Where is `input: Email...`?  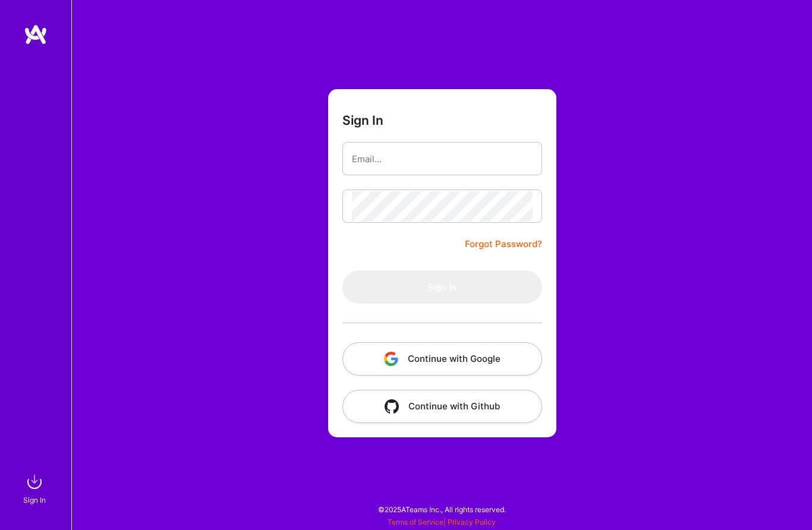 input: Email... is located at coordinates (443, 159).